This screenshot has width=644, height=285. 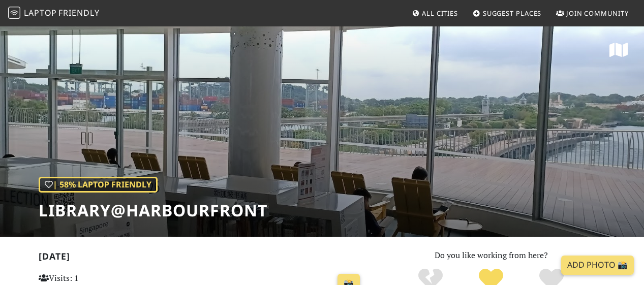 I want to click on a: Add Photo 📸, so click(x=597, y=265).